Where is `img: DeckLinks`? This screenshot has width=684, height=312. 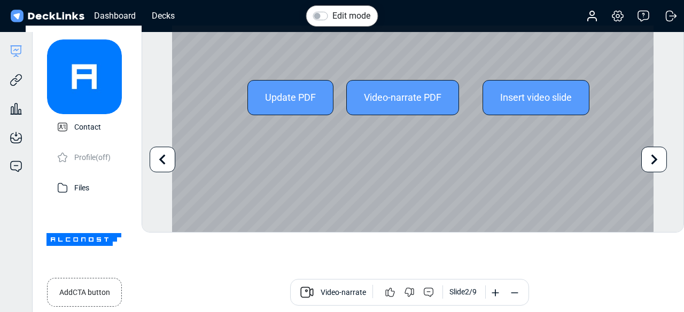 img: DeckLinks is located at coordinates (47, 16).